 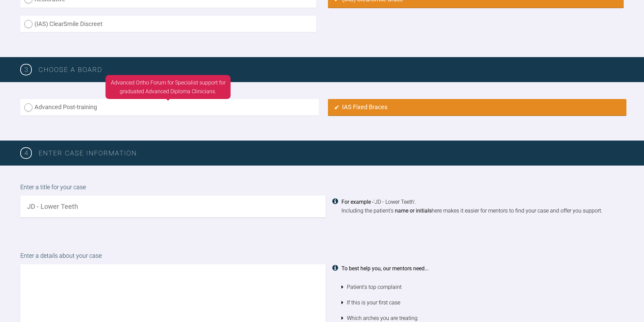 I want to click on span: 3, so click(x=26, y=70).